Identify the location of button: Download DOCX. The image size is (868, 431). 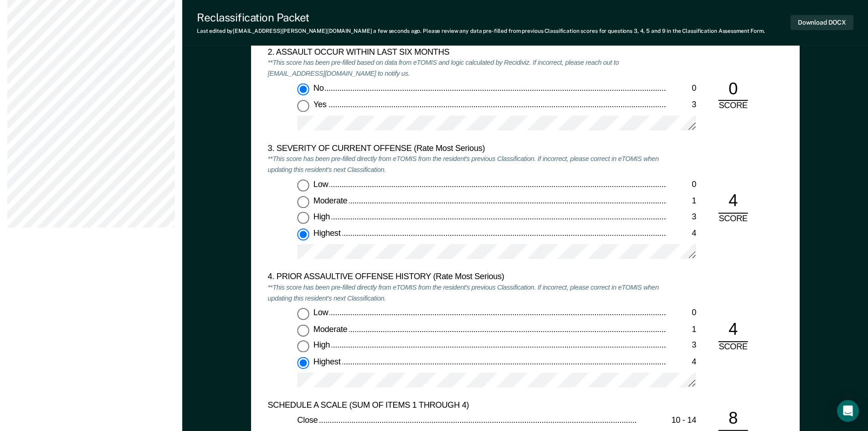
(822, 22).